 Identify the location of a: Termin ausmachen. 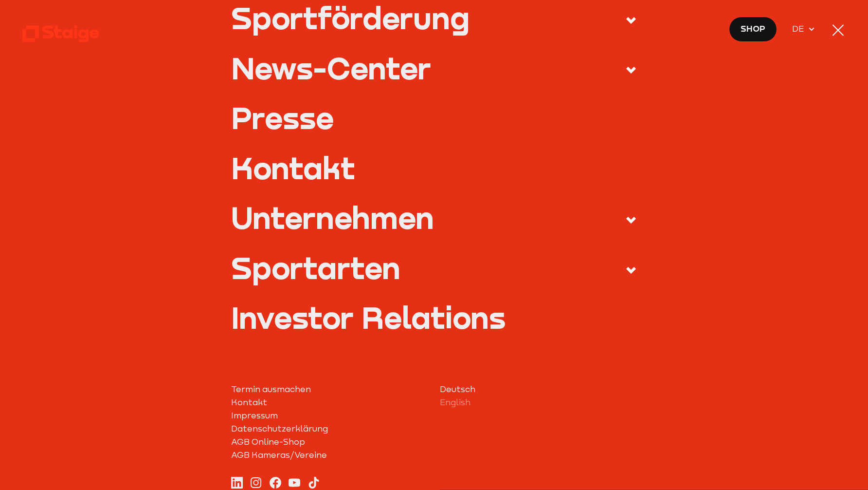
(329, 389).